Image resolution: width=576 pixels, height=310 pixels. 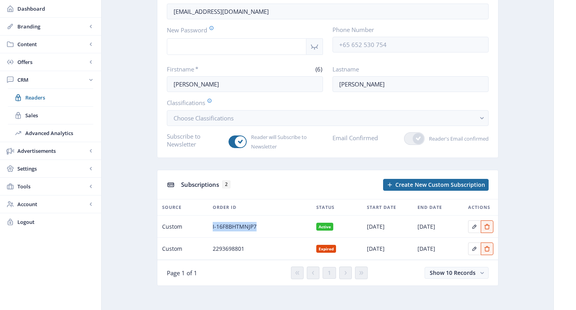 What do you see at coordinates (407, 30) in the screenshot?
I see `label: Phone Number` at bounding box center [407, 30].